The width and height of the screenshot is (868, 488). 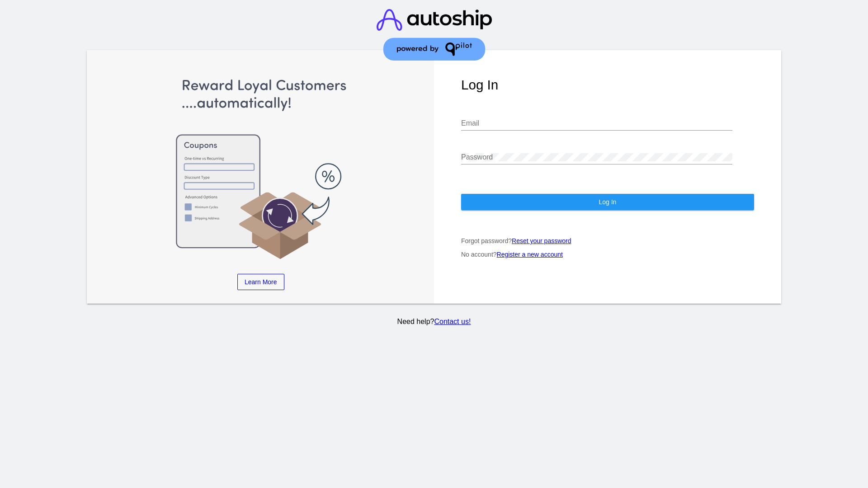 What do you see at coordinates (261, 168) in the screenshot?
I see `img: Apply Coupons Automatically to Scheduled Orders with QPilot` at bounding box center [261, 168].